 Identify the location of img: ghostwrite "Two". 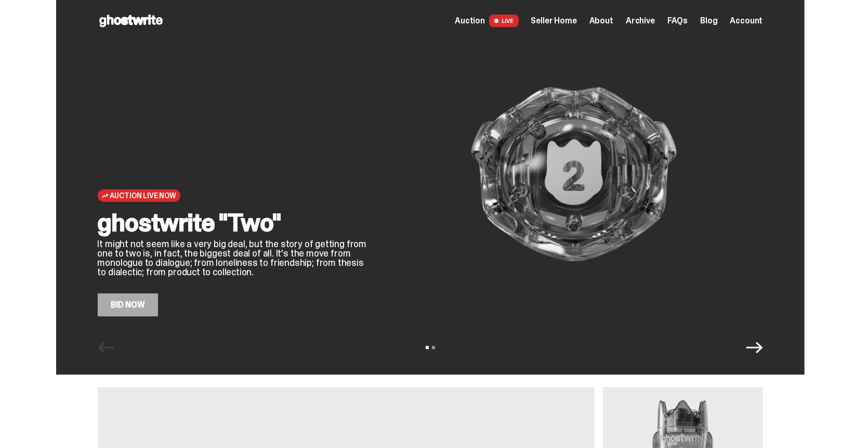
(574, 174).